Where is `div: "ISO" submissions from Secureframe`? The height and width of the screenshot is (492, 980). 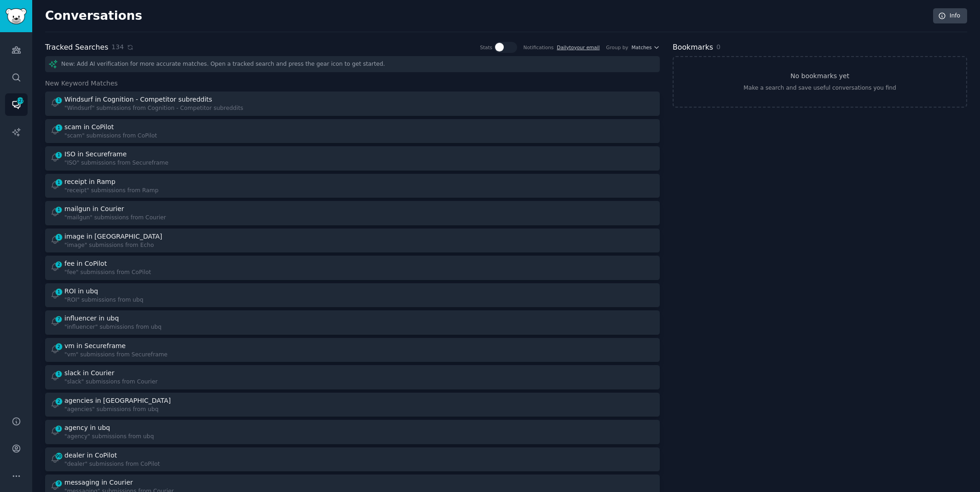 div: "ISO" submissions from Secureframe is located at coordinates (116, 163).